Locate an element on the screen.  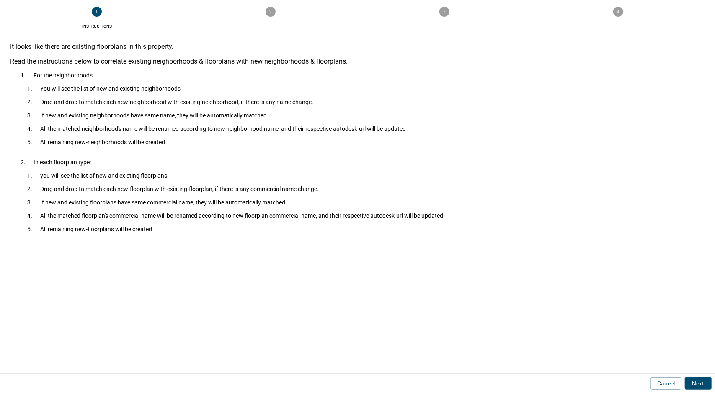
li: If new and existing neighborhoods have same name, they will be automatically matched is located at coordinates (365, 116).